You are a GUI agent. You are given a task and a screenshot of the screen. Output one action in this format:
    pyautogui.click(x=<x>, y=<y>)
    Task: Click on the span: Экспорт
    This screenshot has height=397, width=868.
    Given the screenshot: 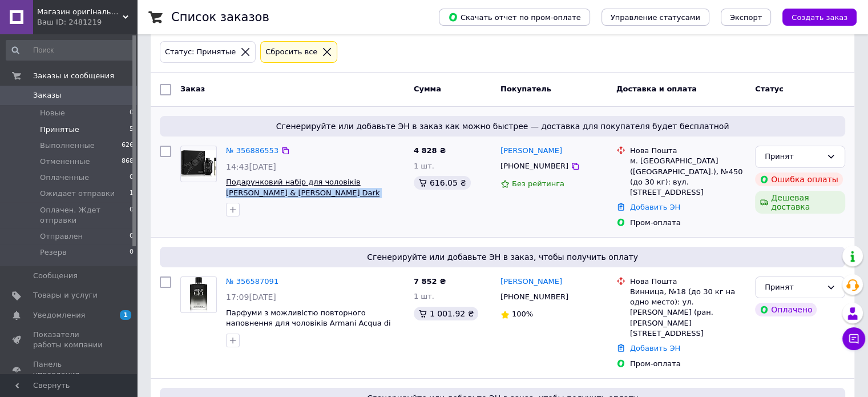 What is the action you would take?
    pyautogui.click(x=746, y=17)
    